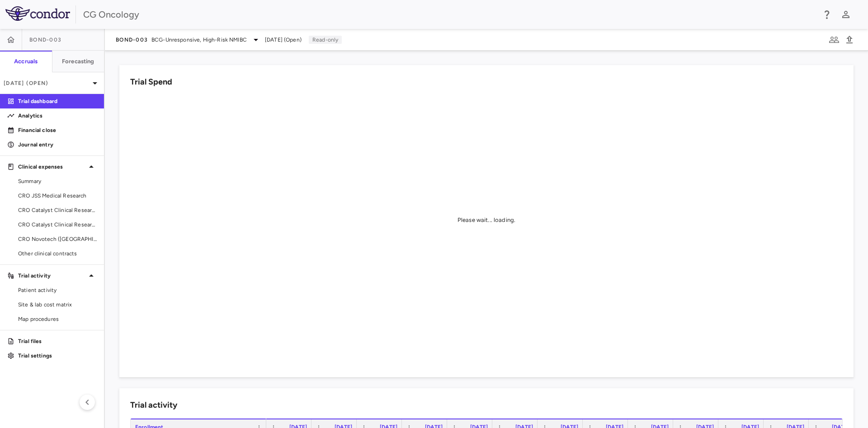 This screenshot has height=428, width=868. What do you see at coordinates (58, 196) in the screenshot?
I see `span: CRO JSS Medical Research` at bounding box center [58, 196].